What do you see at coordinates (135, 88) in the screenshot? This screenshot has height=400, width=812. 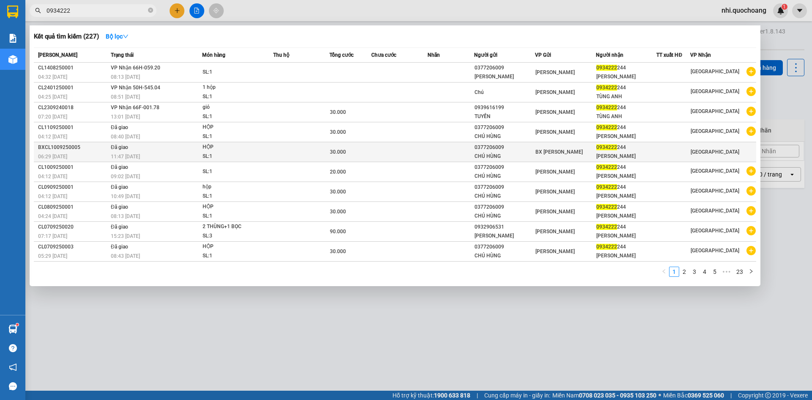 I see `span: VP Nhận 50H-545.04` at bounding box center [135, 88].